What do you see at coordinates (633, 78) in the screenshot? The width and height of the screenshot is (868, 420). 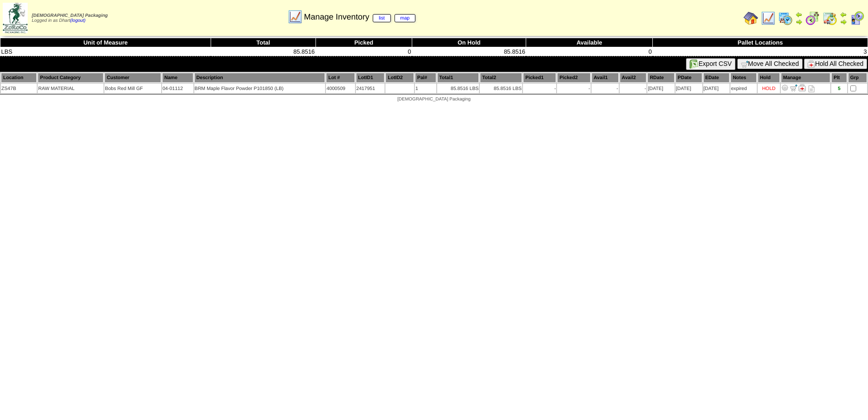 I see `th: Avail2` at bounding box center [633, 78].